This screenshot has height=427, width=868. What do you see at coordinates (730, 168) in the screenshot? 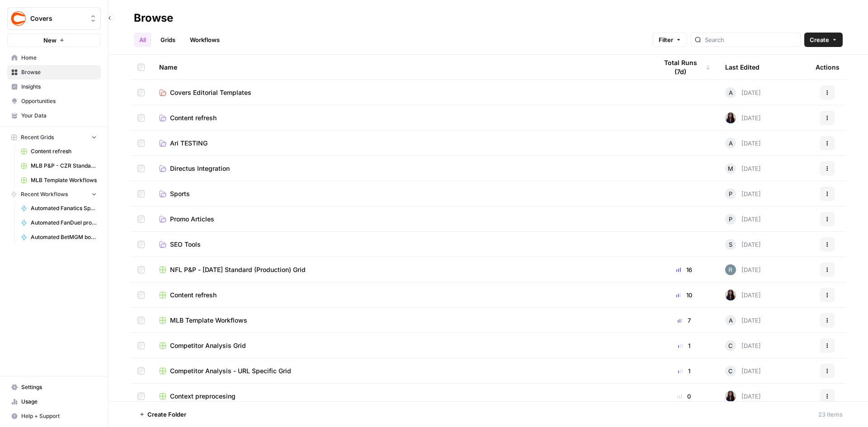
I see `span: M` at bounding box center [730, 168].